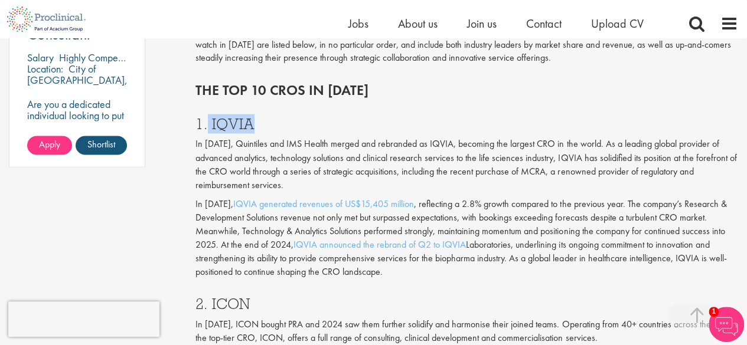 This screenshot has height=345, width=747. What do you see at coordinates (482, 24) in the screenshot?
I see `a: Join us` at bounding box center [482, 24].